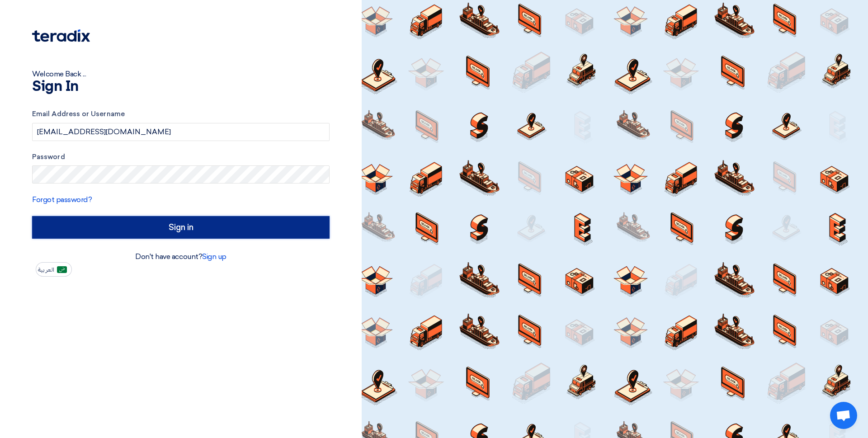 The height and width of the screenshot is (438, 868). I want to click on img: ar-AR.png, so click(62, 269).